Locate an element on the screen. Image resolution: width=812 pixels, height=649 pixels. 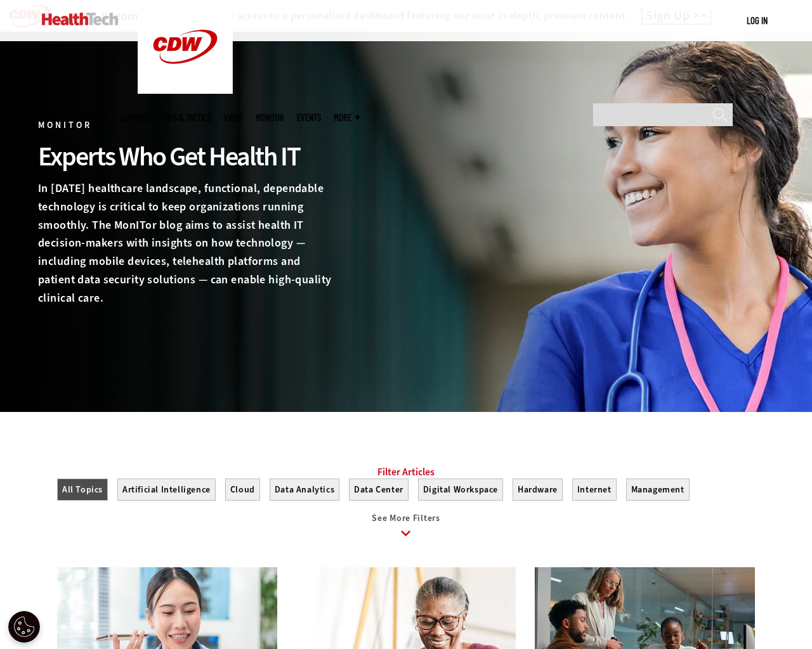
a: Log in is located at coordinates (757, 20).